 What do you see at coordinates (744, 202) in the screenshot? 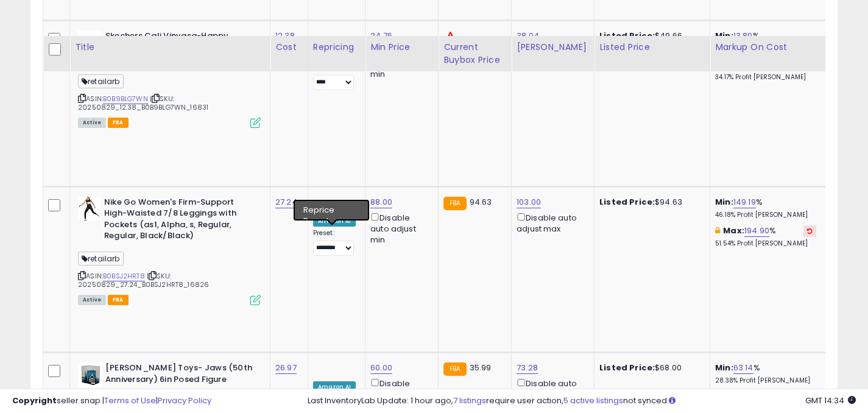
I see `a: 149.19` at bounding box center [744, 202].